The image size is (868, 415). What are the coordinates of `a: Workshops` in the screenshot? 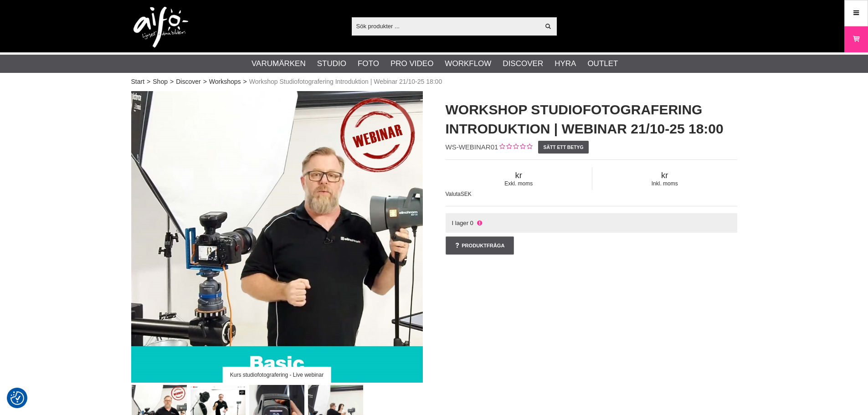 It's located at (225, 81).